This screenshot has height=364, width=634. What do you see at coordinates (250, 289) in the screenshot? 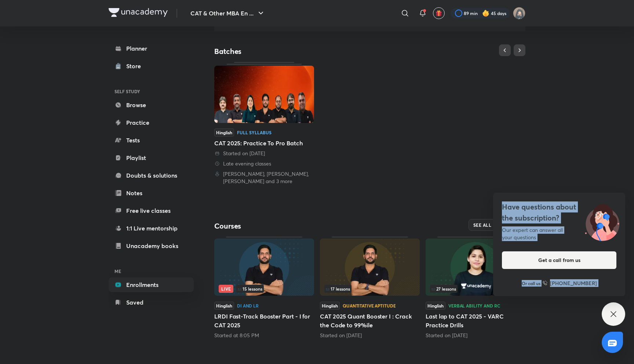
I see `span: 15 lessons` at bounding box center [250, 289].